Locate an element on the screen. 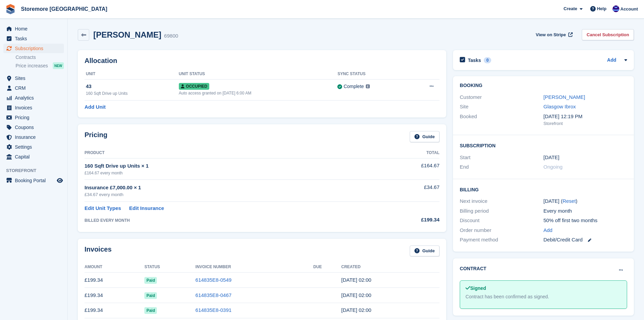 The height and width of the screenshot is (320, 644). span: View on Stripe is located at coordinates (551, 35).